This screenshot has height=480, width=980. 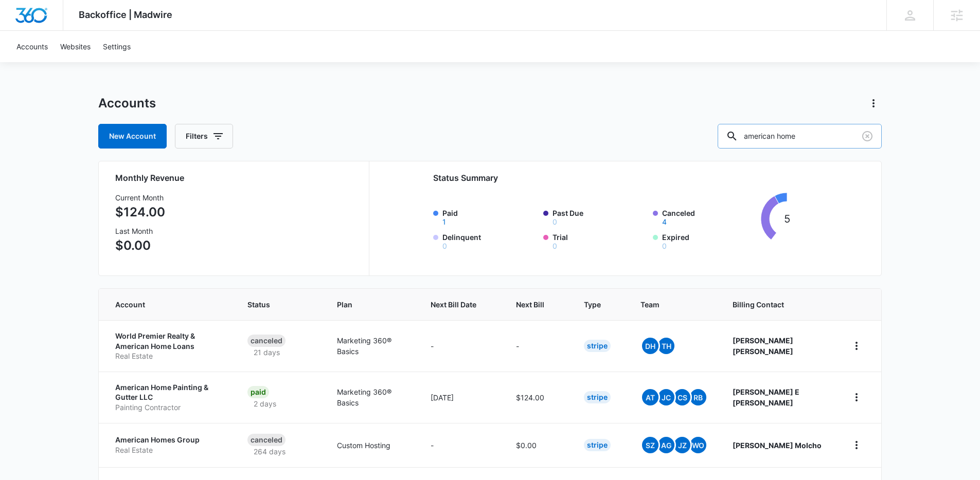 What do you see at coordinates (682, 397) in the screenshot?
I see `span: CS` at bounding box center [682, 397].